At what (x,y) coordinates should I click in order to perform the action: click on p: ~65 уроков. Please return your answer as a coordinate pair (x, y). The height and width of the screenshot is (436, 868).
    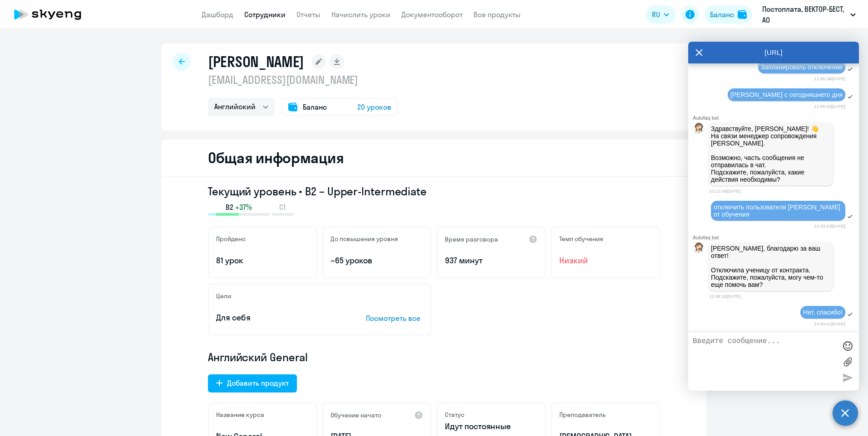
    Looking at the image, I should click on (377, 261).